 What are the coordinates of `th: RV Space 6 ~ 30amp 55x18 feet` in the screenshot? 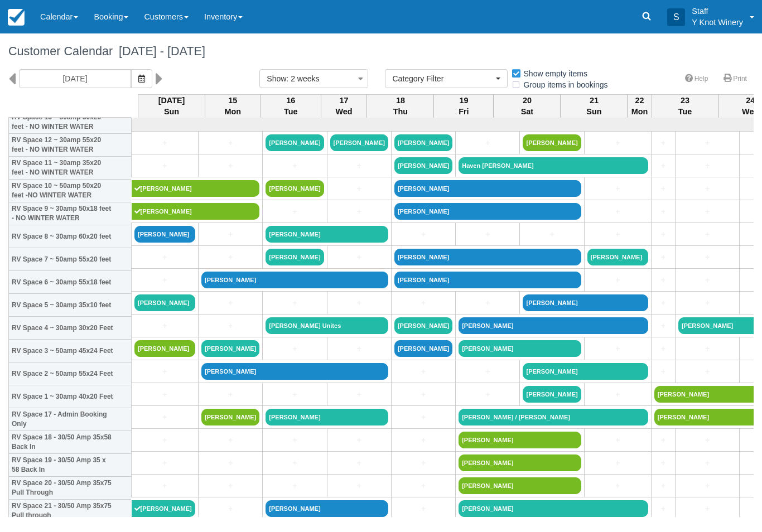 It's located at (70, 282).